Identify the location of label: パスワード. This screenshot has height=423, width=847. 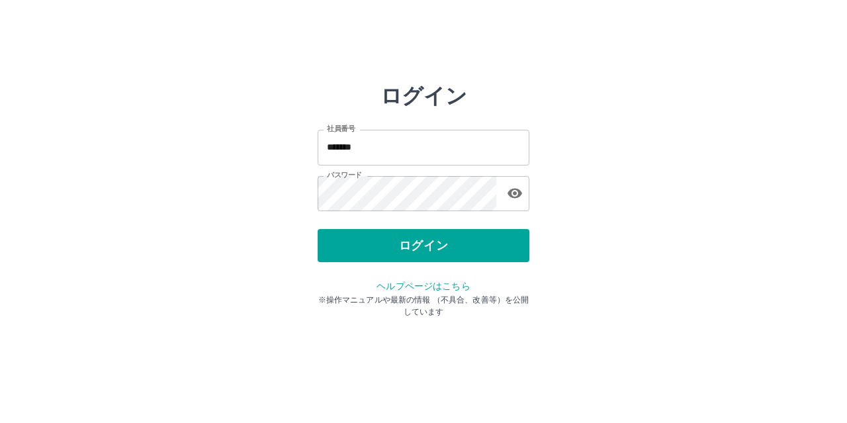
(344, 175).